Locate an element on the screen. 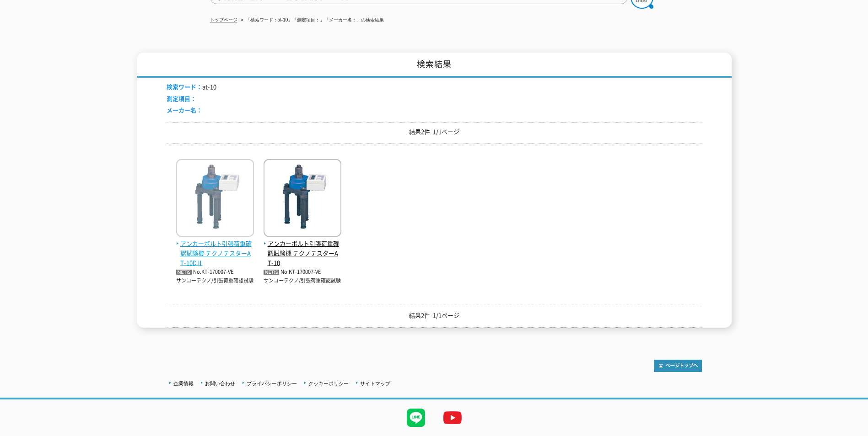 This screenshot has height=436, width=868. img: YouTube is located at coordinates (452, 418).